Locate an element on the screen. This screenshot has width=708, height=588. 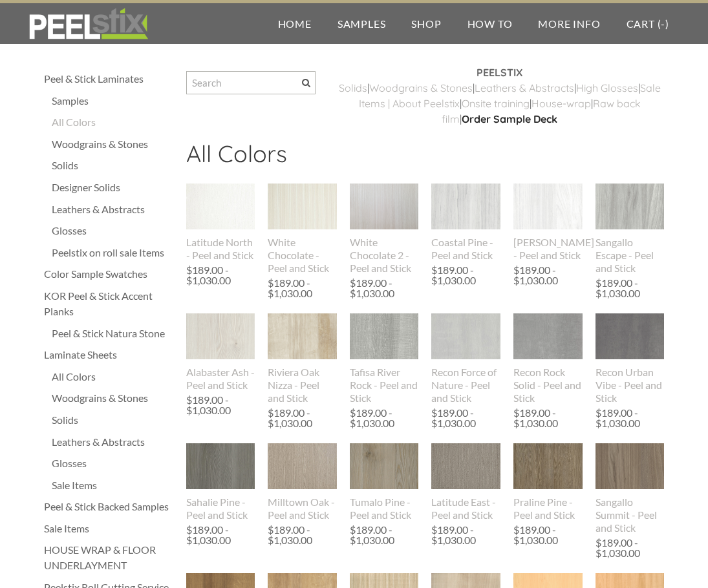
div: Designer Solids is located at coordinates (112, 188).